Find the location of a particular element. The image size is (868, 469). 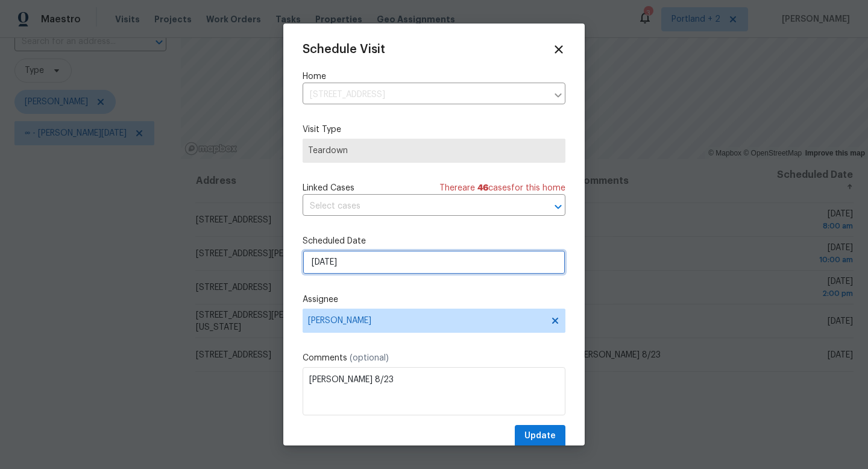

span: Schedule Visit is located at coordinates (344, 49).